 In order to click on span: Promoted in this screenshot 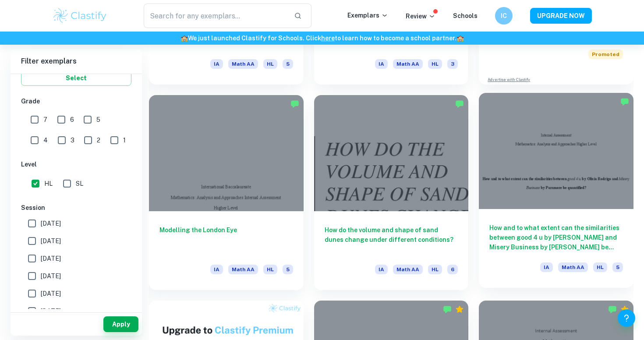, I will do `click(606, 55)`.